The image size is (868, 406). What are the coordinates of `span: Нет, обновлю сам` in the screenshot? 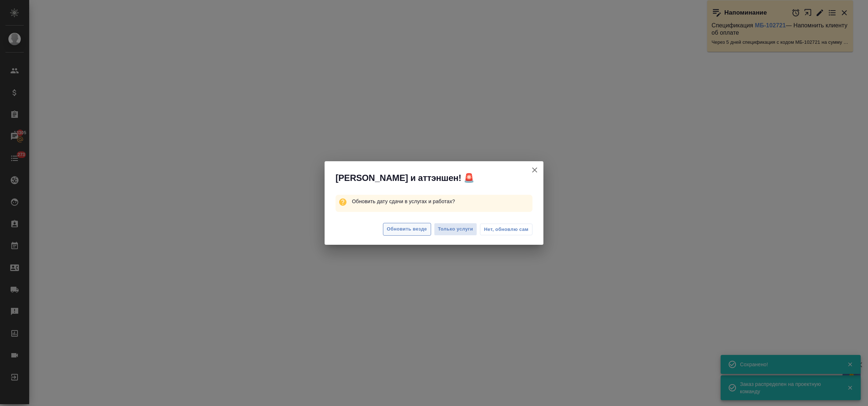 It's located at (506, 230).